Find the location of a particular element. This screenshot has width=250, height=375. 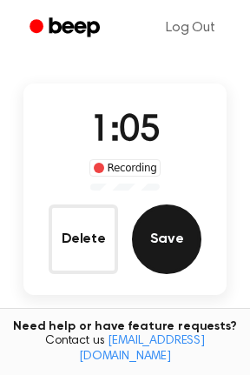

button: Delete Audio Record is located at coordinates (83, 239).